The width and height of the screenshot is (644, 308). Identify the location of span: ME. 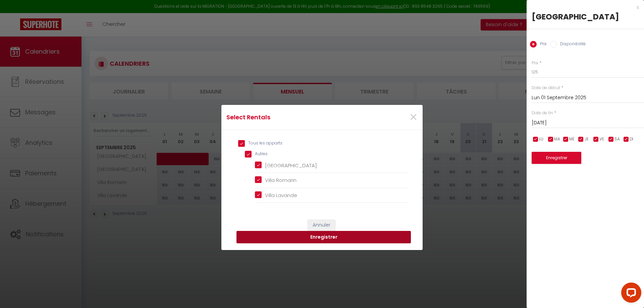
(572, 139).